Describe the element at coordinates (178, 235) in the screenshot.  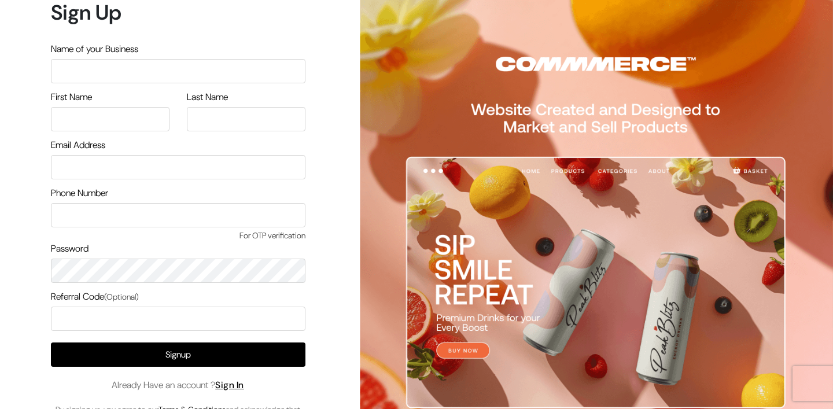
I see `span: For OTP verification` at that location.